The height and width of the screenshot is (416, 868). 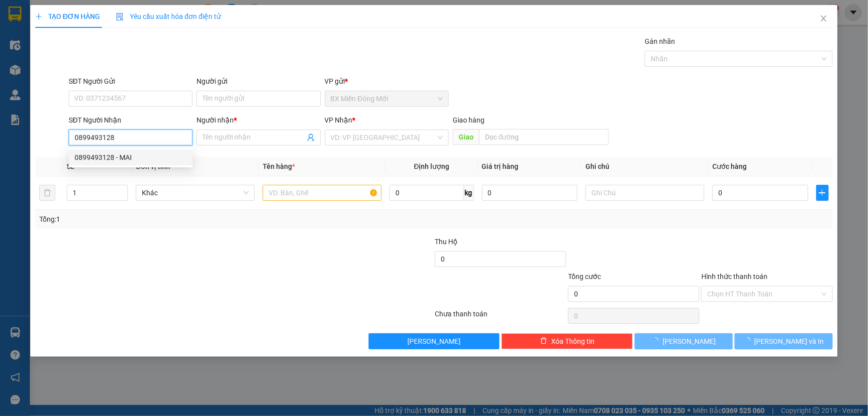 I want to click on span: Thu Hộ, so click(x=446, y=241).